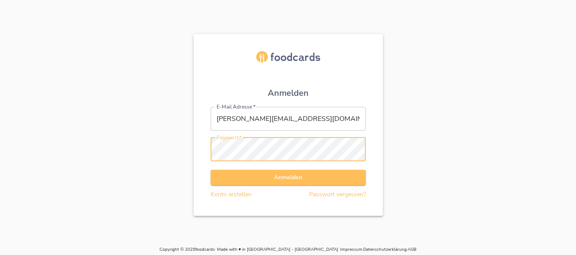 The height and width of the screenshot is (255, 576). What do you see at coordinates (412, 250) in the screenshot?
I see `a: AGB` at bounding box center [412, 250].